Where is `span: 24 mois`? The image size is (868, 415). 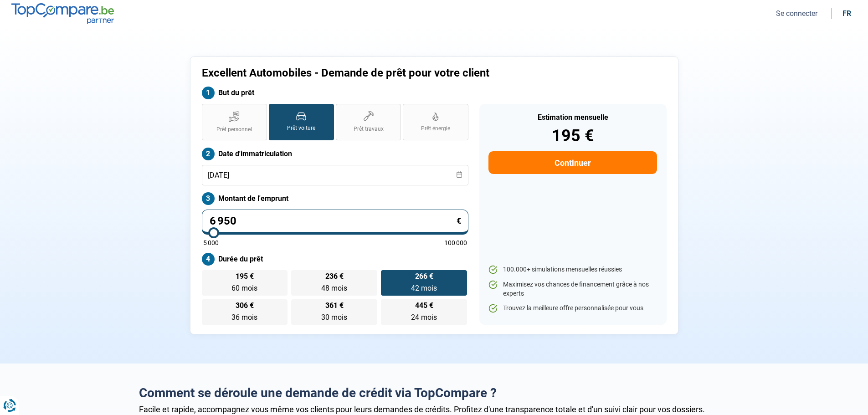 span: 24 mois is located at coordinates (424, 317).